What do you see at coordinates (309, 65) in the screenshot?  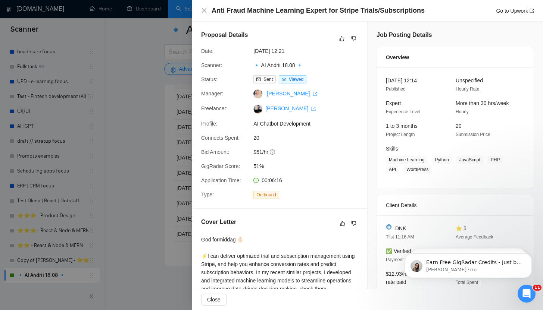 I see `span: 🔹 AI Andrii 18.08 🔹` at bounding box center [309, 65].